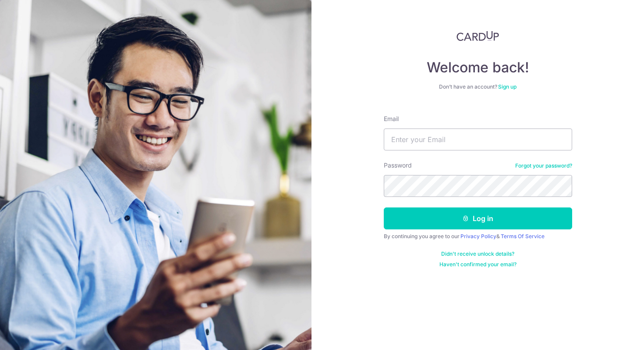  Describe the element at coordinates (398, 166) in the screenshot. I see `label: Password` at that location.